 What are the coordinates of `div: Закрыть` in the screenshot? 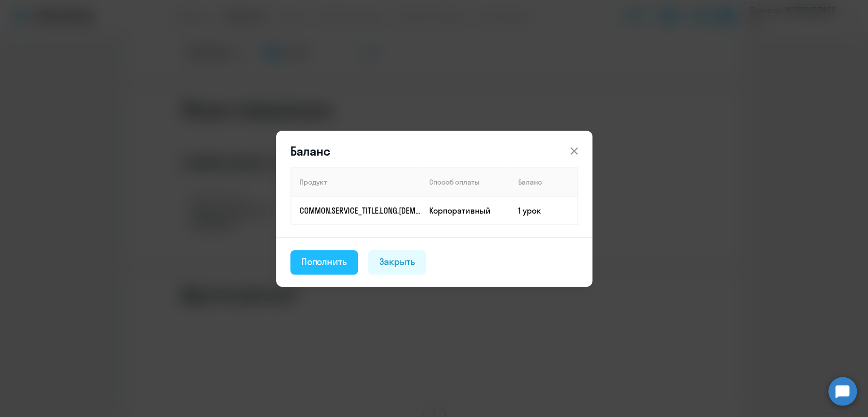 It's located at (397, 262).